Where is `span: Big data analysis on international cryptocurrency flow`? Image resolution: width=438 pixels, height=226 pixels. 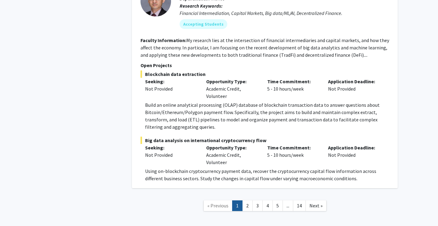 span: Big data analysis on international cryptocurrency flow is located at coordinates (265, 141).